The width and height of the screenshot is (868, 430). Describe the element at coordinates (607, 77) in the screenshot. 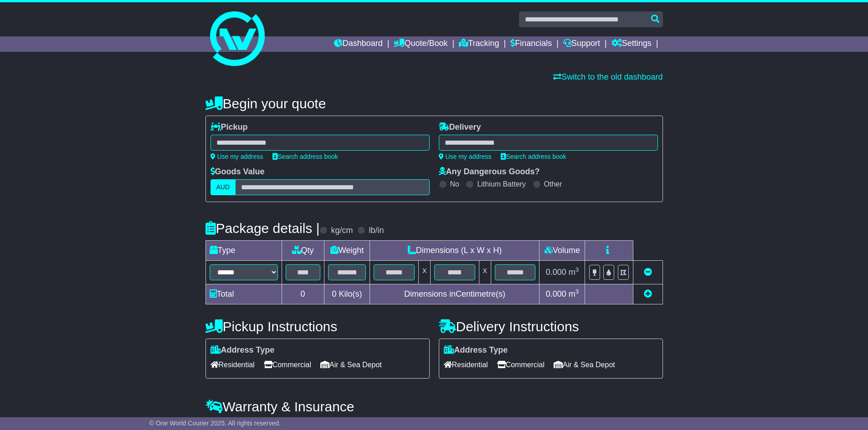

I see `a: Switch to the old dashboard` at that location.